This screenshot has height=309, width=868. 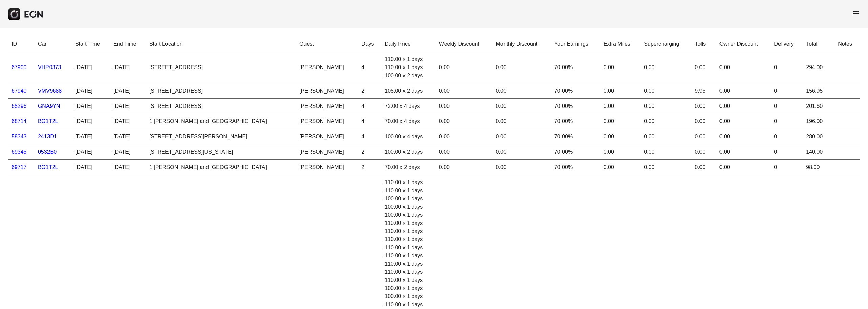 I want to click on a: 58343, so click(x=19, y=137).